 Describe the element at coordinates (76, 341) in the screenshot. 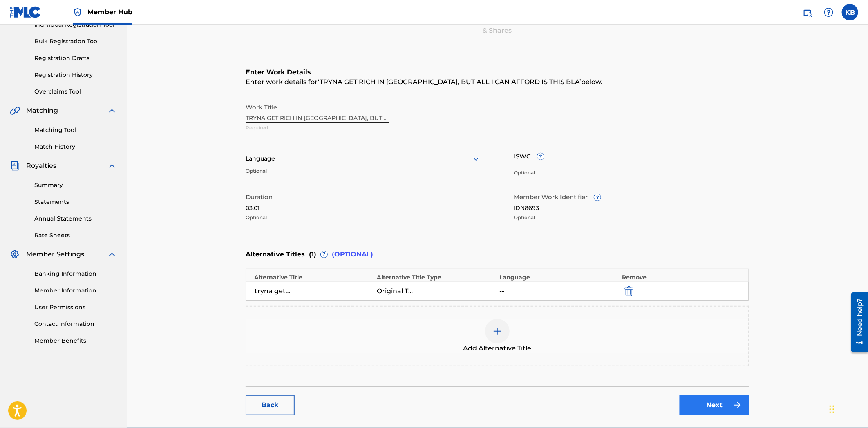

I see `a: Member Benefits` at that location.